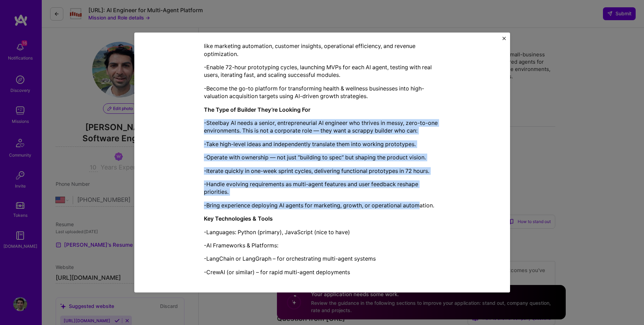 The height and width of the screenshot is (325, 644). Describe the element at coordinates (257, 109) in the screenshot. I see `strong: The Type of Builder They’re Looking For` at that location.